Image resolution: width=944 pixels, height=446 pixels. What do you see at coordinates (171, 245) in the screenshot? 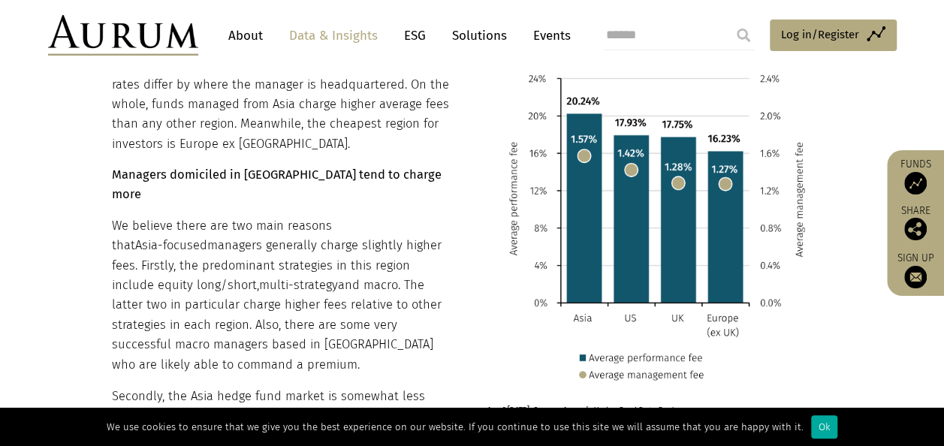
I see `span: Asia-focused` at bounding box center [171, 245].